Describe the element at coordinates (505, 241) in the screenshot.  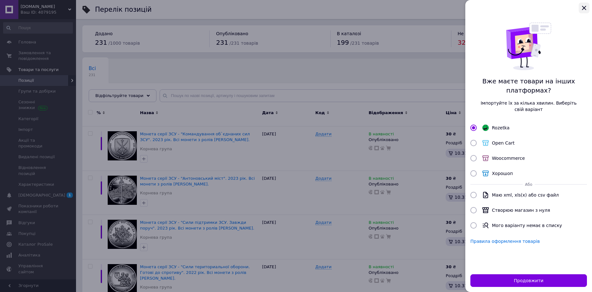
I see `a: Правила оформлення товарів` at that location.